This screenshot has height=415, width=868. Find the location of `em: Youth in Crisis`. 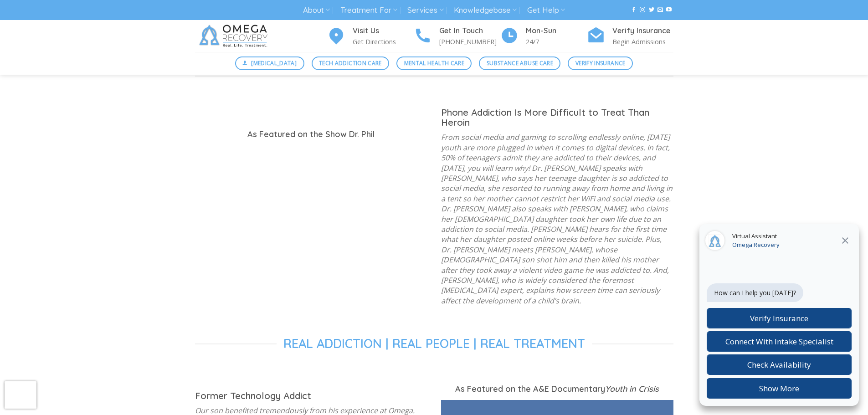

em: Youth in Crisis is located at coordinates (632, 388).